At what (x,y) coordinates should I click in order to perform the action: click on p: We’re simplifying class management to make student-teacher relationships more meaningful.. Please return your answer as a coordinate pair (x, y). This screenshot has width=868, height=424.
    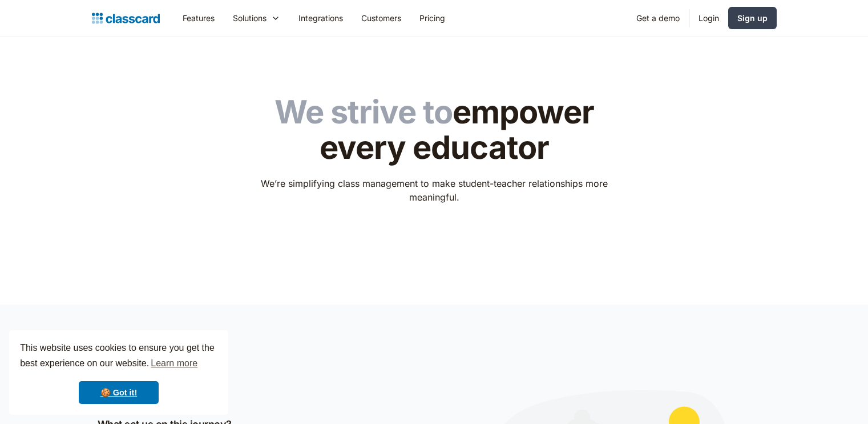
    Looking at the image, I should click on (434, 190).